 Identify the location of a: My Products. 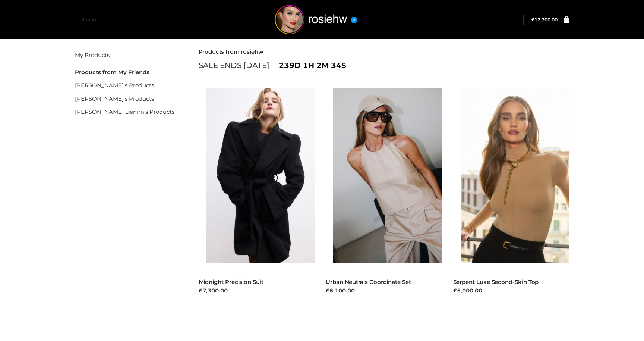
(92, 55).